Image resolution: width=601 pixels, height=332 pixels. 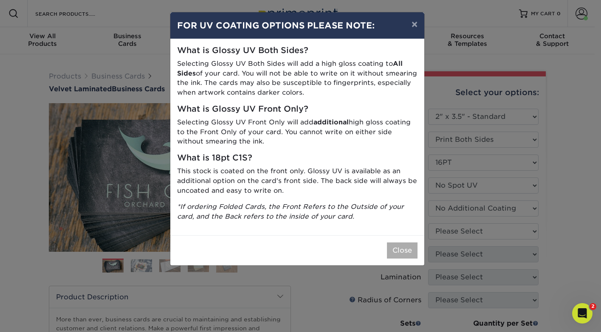 I want to click on span: 2, so click(x=593, y=307).